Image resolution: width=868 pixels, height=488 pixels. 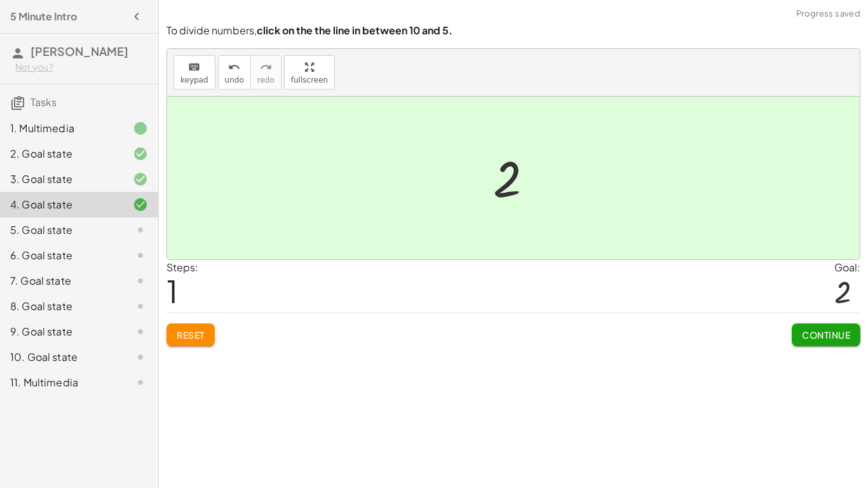 I want to click on div: 2. Goal state, so click(x=61, y=154).